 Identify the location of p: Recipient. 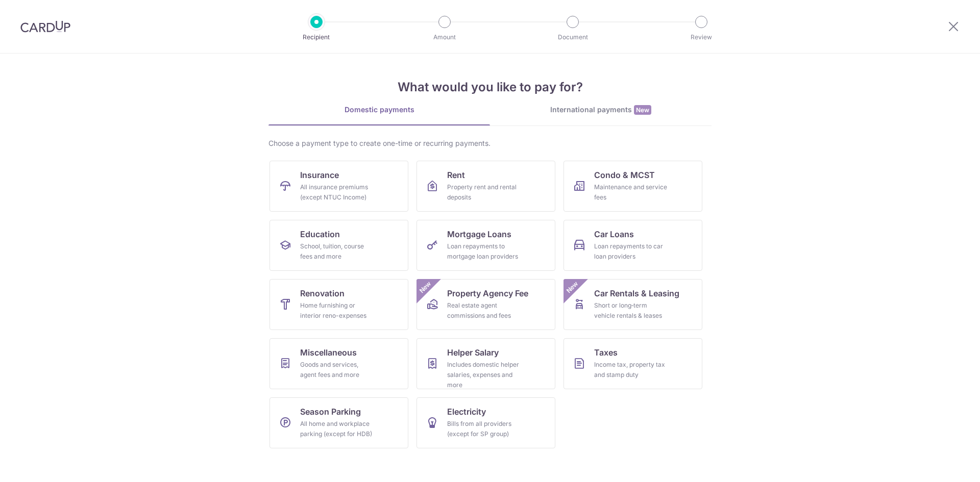
(316, 37).